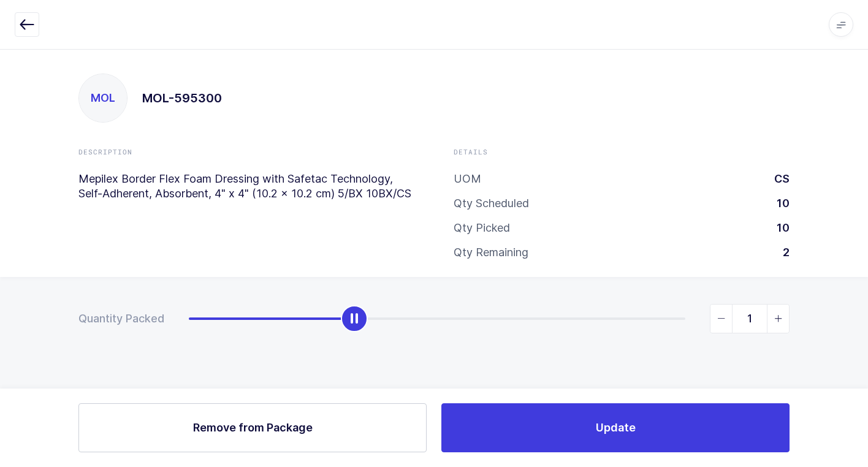  Describe the element at coordinates (247, 186) in the screenshot. I see `p: Mepilex Border Flex Foam Dressing with Safetac Technology, Self-Adherent, Absorbent, 4" x 4" (10....` at that location.